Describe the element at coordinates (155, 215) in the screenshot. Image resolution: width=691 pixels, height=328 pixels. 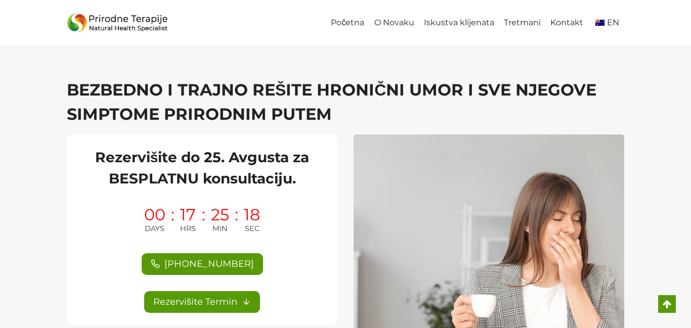
I see `span: 00` at that location.